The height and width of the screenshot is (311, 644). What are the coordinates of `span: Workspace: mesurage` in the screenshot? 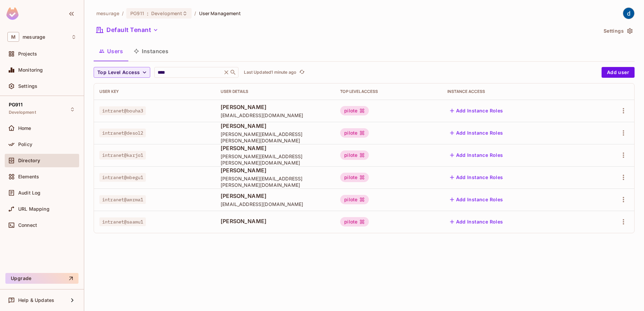 It's located at (33, 37).